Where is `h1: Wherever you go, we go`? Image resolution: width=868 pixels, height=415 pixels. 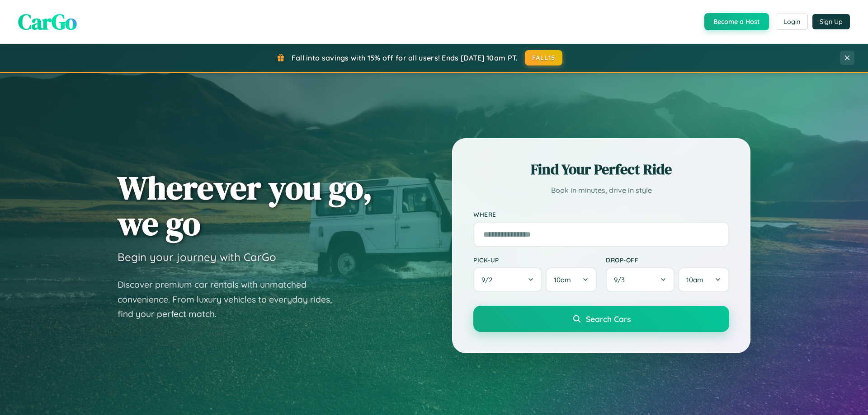 h1: Wherever you go, we go is located at coordinates (245, 206).